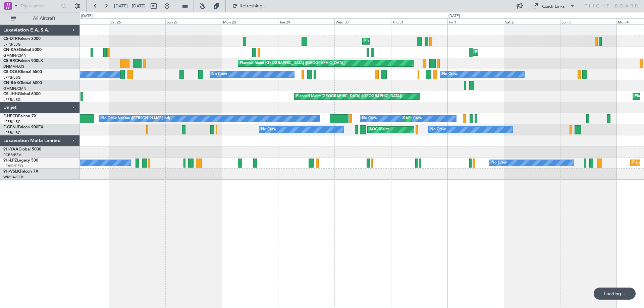 This screenshot has width=644, height=308. What do you see at coordinates (23, 50) in the screenshot?
I see `a: CN-KASGlobal 5000` at bounding box center [23, 50].